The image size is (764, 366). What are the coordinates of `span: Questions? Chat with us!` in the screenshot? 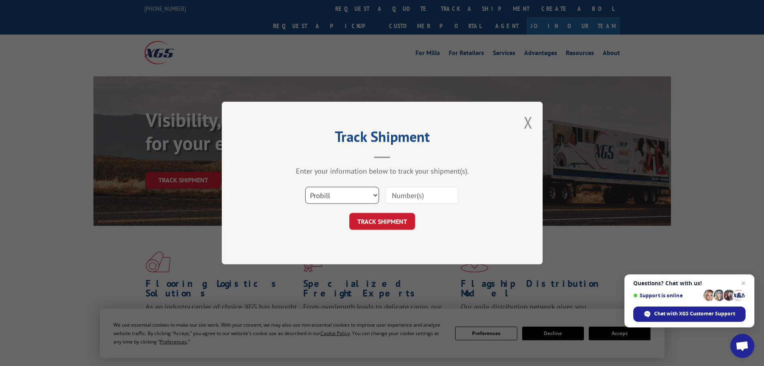 It's located at (690, 283).